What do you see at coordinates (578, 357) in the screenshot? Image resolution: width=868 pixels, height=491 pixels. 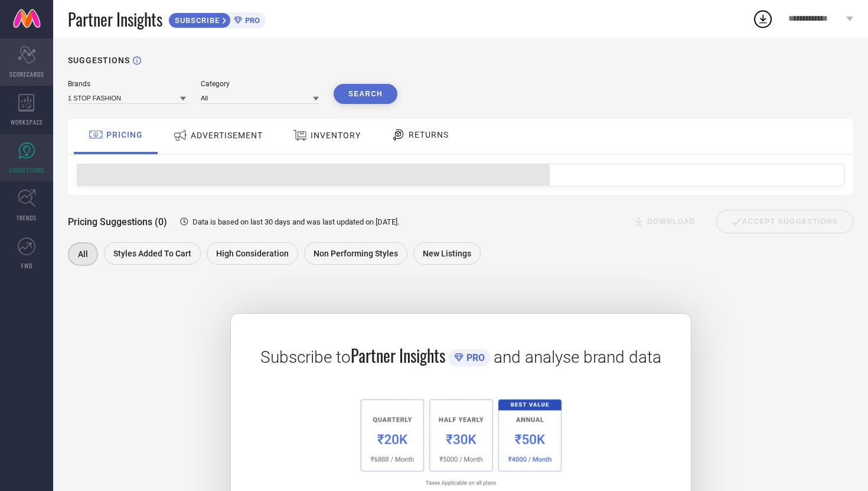 I see `span: and analyse brand data` at bounding box center [578, 357].